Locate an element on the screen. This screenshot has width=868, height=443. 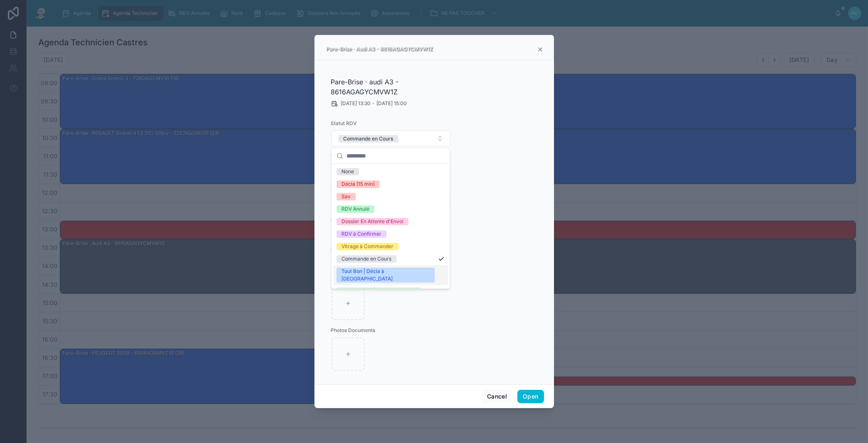
span: Photos Documents is located at coordinates (391, 330).